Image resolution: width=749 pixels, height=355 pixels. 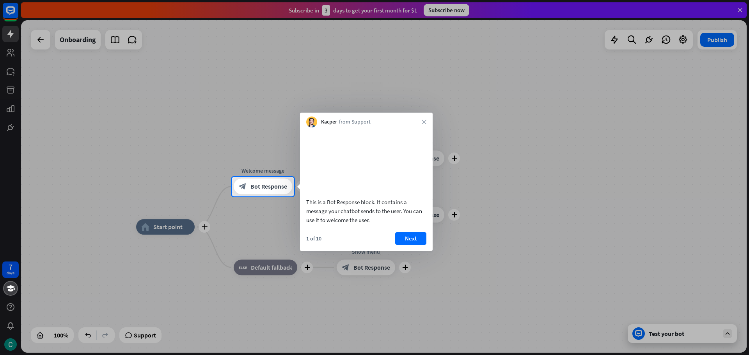 What do you see at coordinates (366, 211) in the screenshot?
I see `div: This is a Bot Response block. It contains a message your chatbot sends to the user. You can use i...` at bounding box center [366, 211].